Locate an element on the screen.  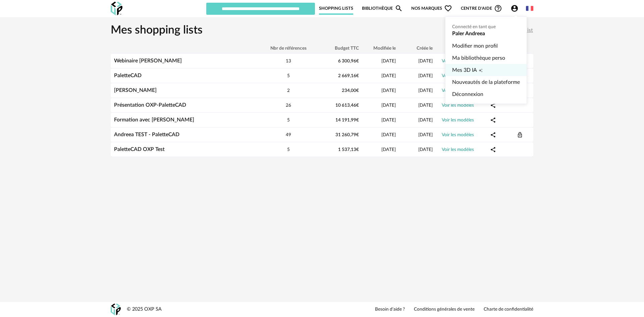
a: Conditions générales de vente is located at coordinates (444, 310).